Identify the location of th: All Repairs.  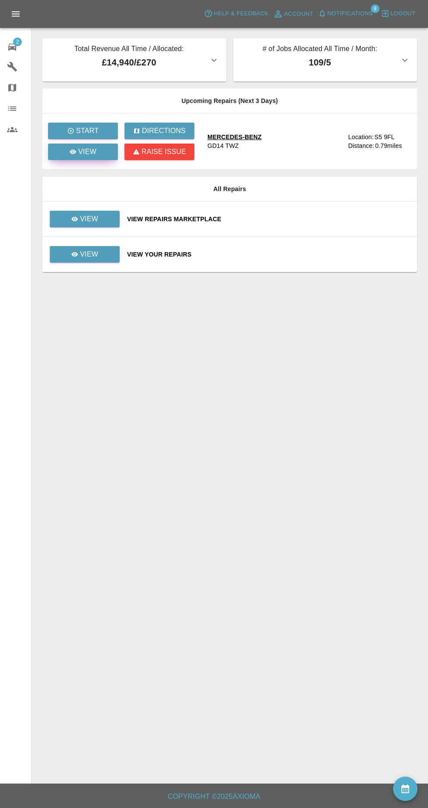
(230, 189).